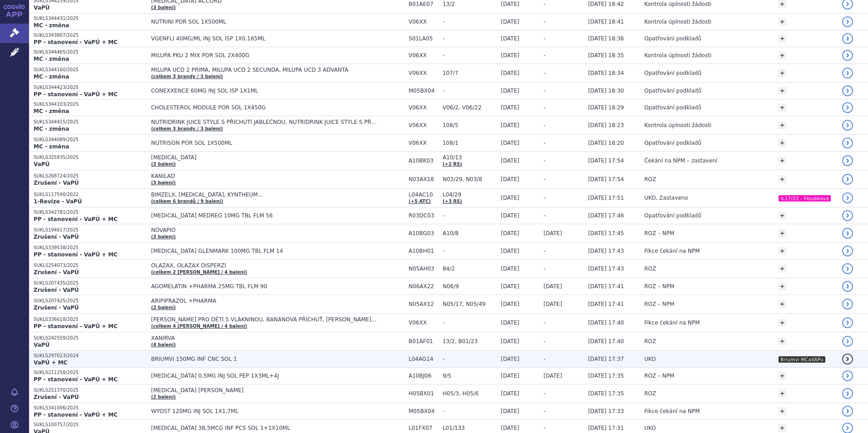  What do you see at coordinates (423, 161) in the screenshot?
I see `span: A10BK03` at bounding box center [423, 161].